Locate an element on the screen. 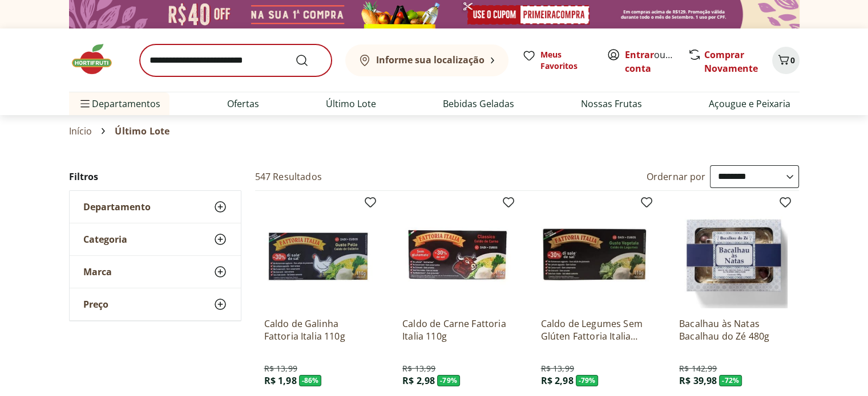 The width and height of the screenshot is (868, 396). input: search is located at coordinates (235, 60).